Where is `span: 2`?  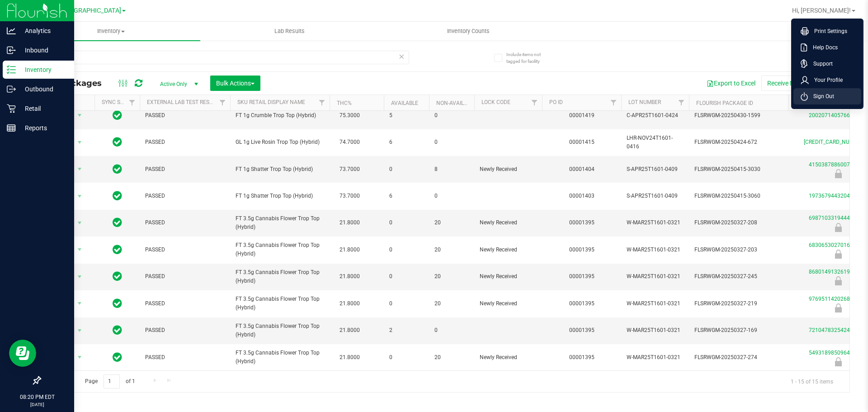
span: 2 is located at coordinates (406, 330).